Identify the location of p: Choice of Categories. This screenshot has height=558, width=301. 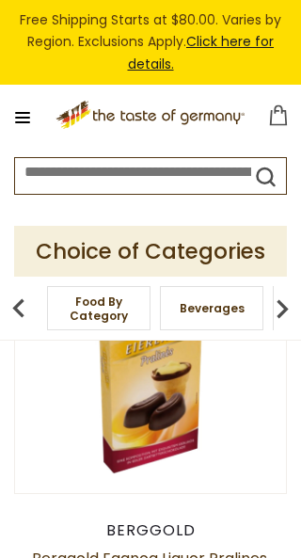
(151, 251).